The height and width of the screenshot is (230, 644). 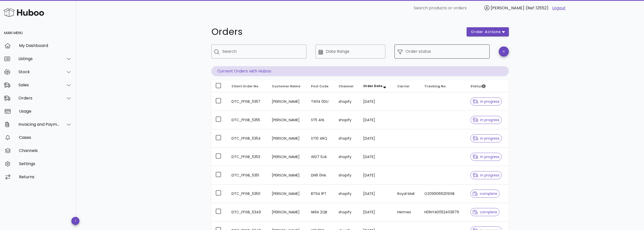 What do you see at coordinates (247, 194) in the screenshot?
I see `td: DTC_FFGB_5350` at bounding box center [247, 194].